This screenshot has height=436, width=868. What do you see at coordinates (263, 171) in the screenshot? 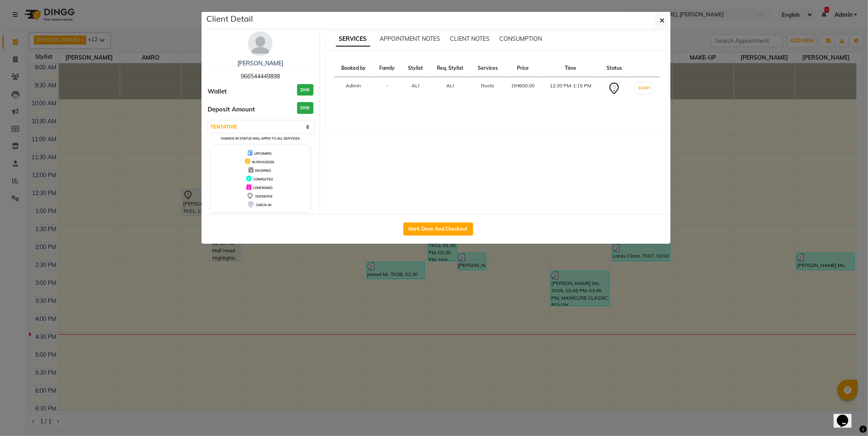
I see `span: DROPPED` at bounding box center [263, 171].